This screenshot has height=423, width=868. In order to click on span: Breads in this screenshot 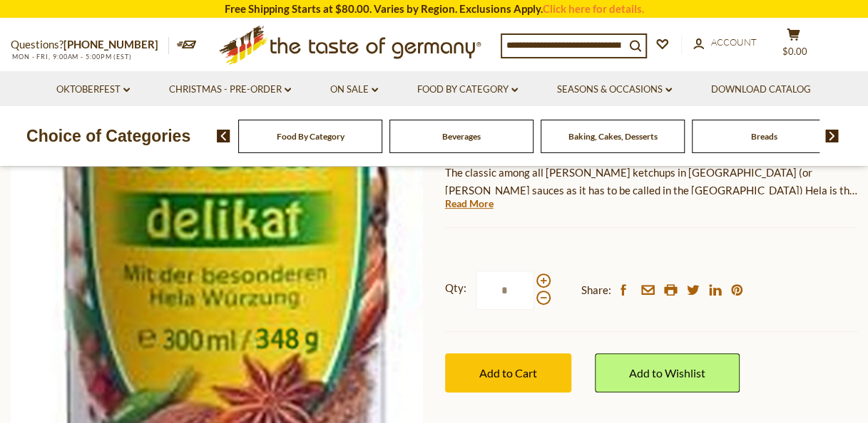, I will do `click(764, 136)`.